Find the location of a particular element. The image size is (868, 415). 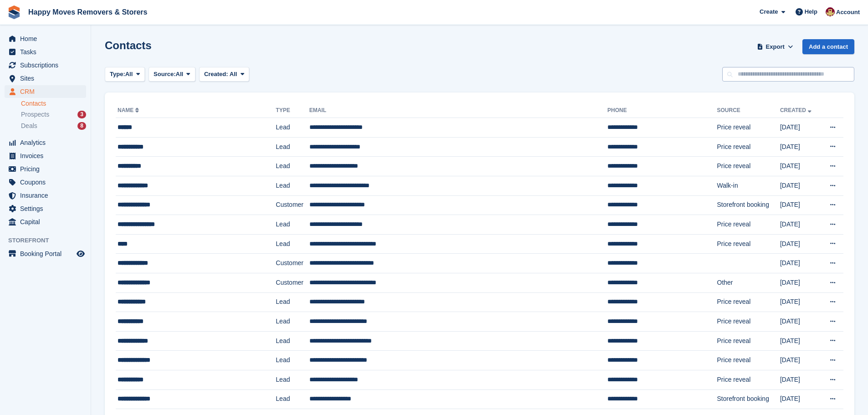

div: 3 is located at coordinates (82, 114).